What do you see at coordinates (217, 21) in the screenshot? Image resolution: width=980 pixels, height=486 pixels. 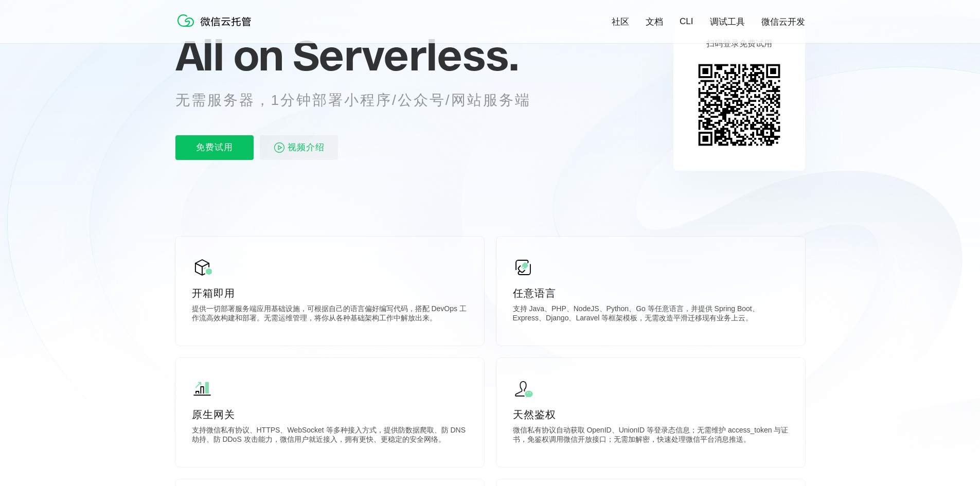 I see `img: 微信云托管` at bounding box center [217, 21].